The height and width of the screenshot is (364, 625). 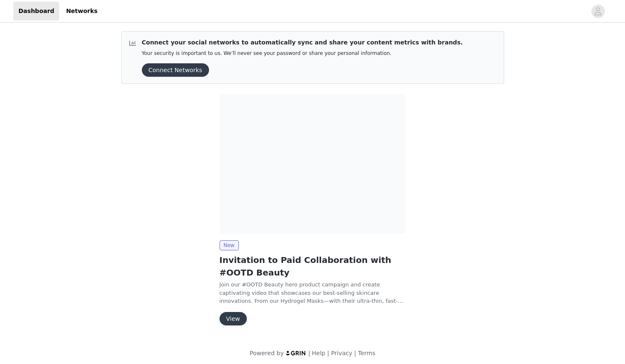 I want to click on a: Help, so click(x=319, y=353).